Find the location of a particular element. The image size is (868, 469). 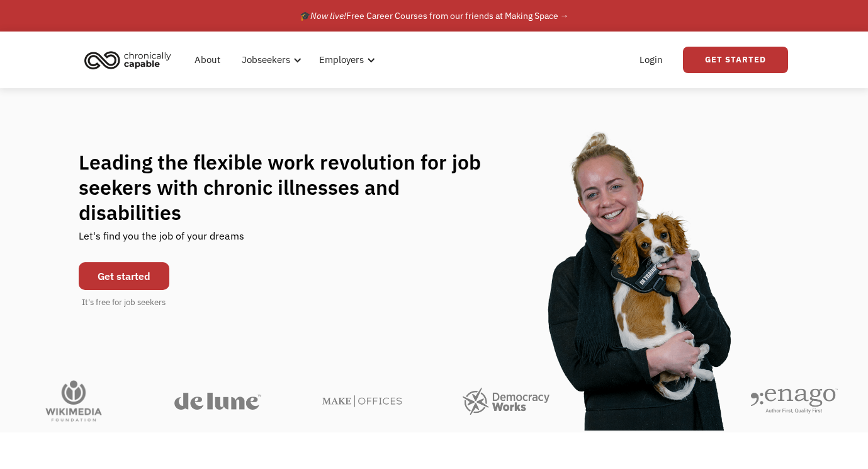

div: It's free for job seekers is located at coordinates (123, 302).